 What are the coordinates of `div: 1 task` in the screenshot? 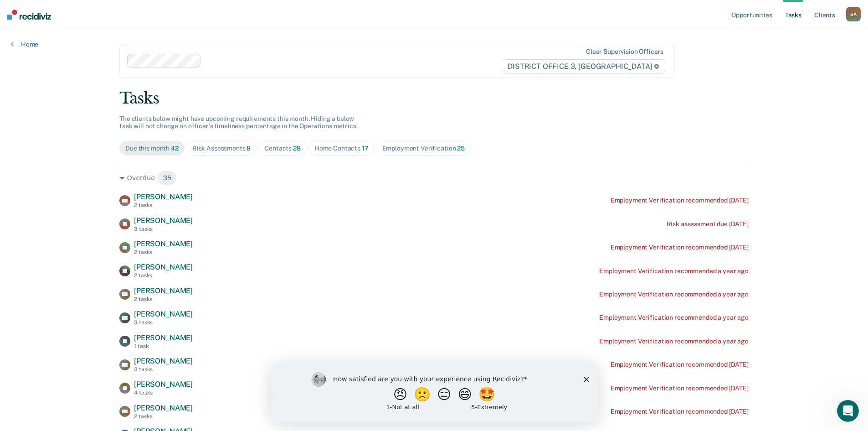 It's located at (163, 346).